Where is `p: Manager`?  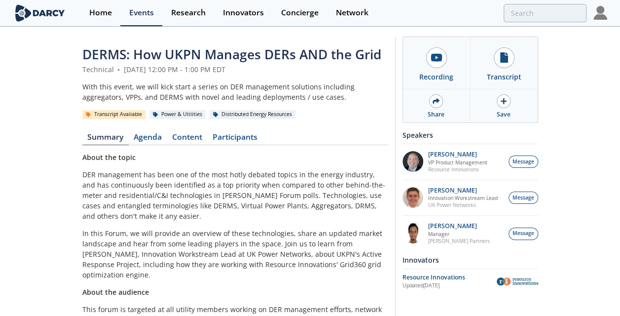
p: Manager is located at coordinates (459, 234).